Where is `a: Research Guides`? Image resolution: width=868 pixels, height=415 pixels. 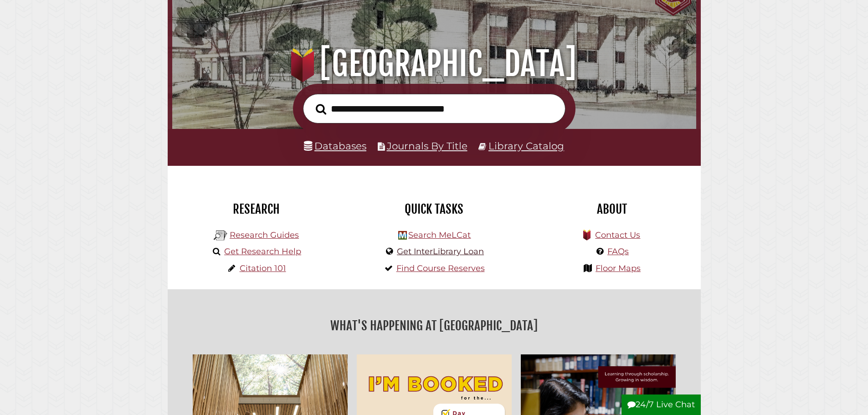 a: Research Guides is located at coordinates (264, 235).